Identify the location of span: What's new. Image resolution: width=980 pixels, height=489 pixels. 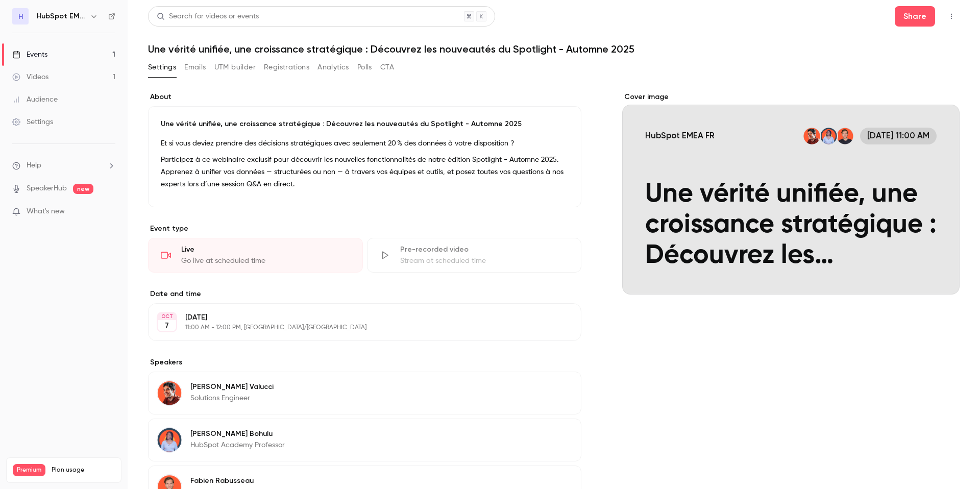
(45, 211).